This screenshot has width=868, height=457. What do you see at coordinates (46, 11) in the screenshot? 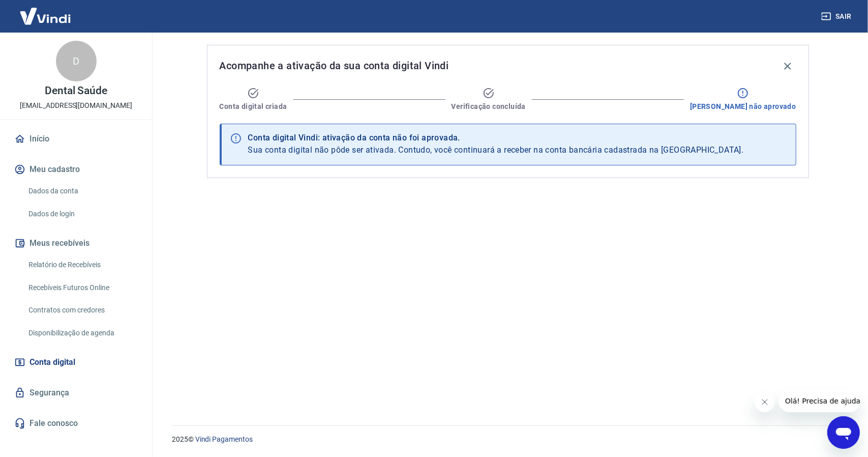
I see `span: Olá! Precisa de ajuda?` at bounding box center [46, 11].